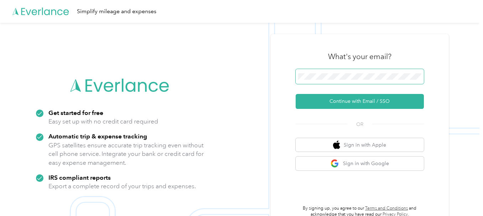  What do you see at coordinates (360, 102) in the screenshot?
I see `button: Continue with Email / SSO` at bounding box center [360, 102].